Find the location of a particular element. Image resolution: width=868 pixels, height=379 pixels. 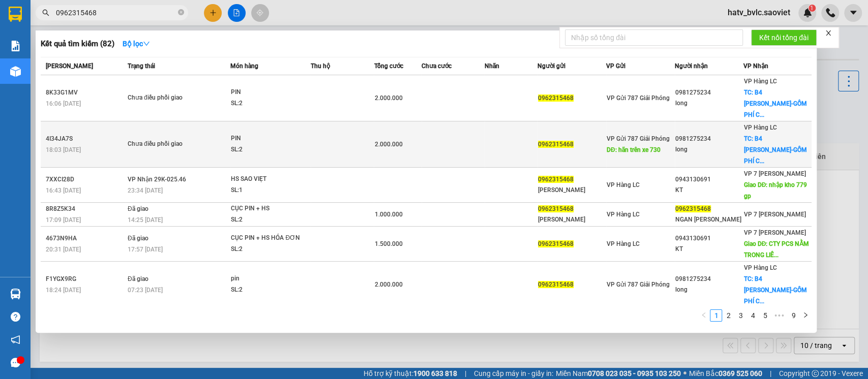

span: 1.000.000 is located at coordinates (388, 215).